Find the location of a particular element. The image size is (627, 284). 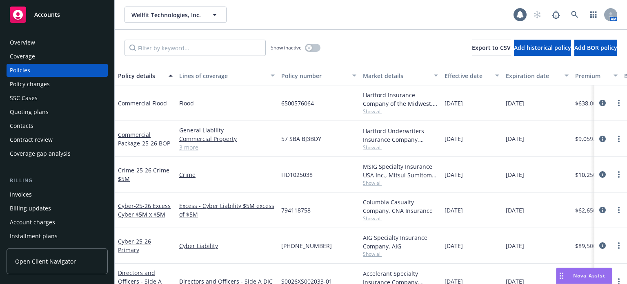

span: Nova Assist is located at coordinates (589, 275).